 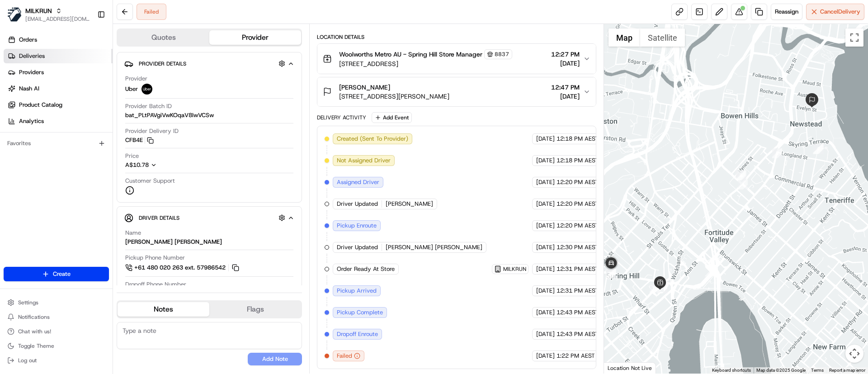 What do you see at coordinates (58, 88) in the screenshot?
I see `a: Nash AI` at bounding box center [58, 88].